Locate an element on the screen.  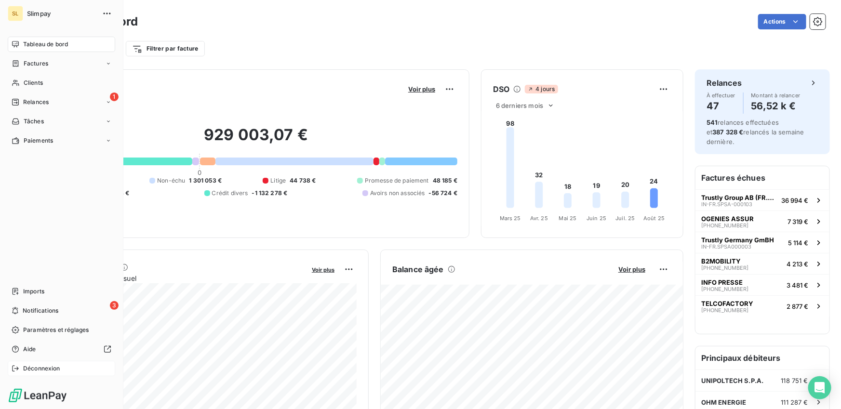
span: Relances is located at coordinates (36, 102).